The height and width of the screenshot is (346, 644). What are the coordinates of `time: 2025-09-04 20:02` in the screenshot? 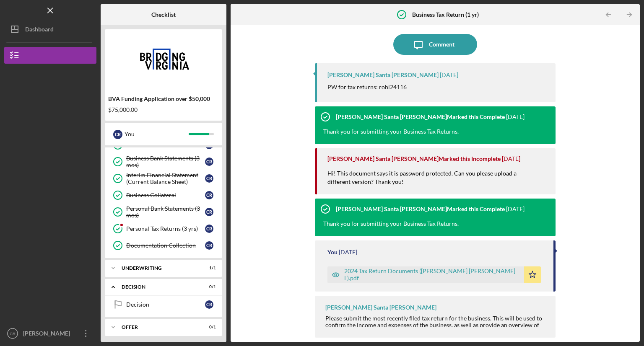 It's located at (515, 117).